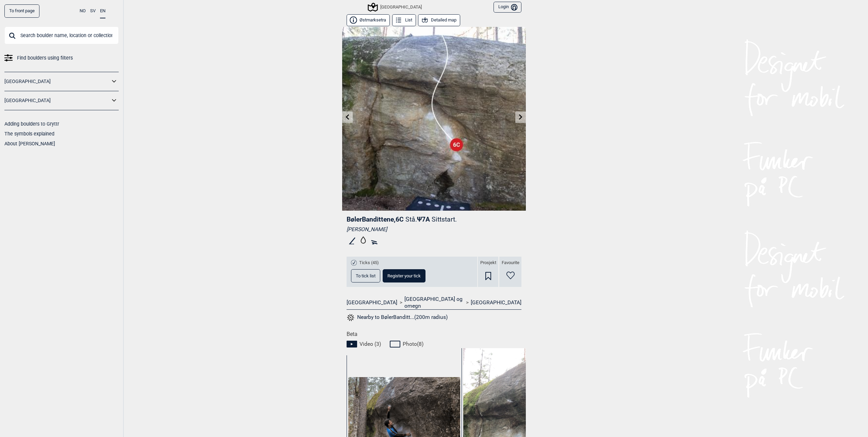 The height and width of the screenshot is (437, 868). What do you see at coordinates (375, 219) in the screenshot?
I see `span: BølerBandittene , 6C` at bounding box center [375, 219].